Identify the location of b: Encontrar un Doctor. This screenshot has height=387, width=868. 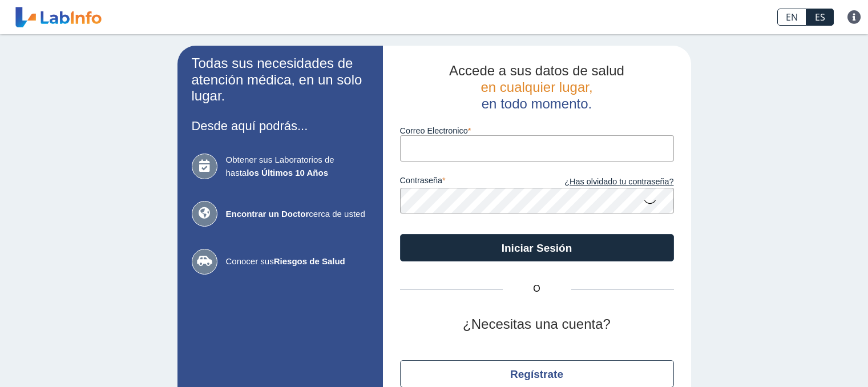
(268, 214).